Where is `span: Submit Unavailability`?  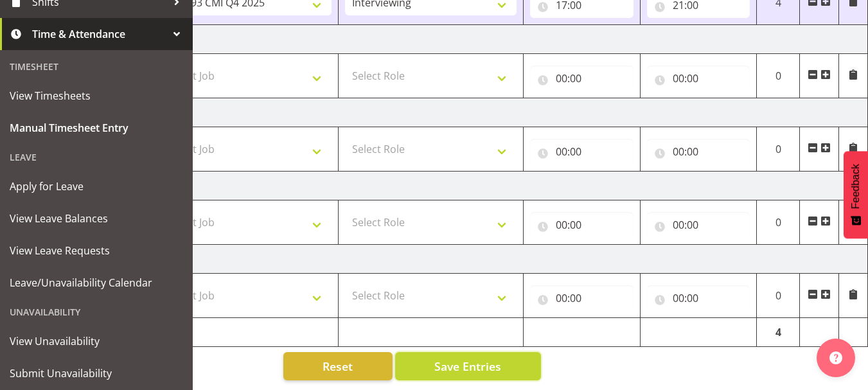 span: Submit Unavailability is located at coordinates (97, 373).